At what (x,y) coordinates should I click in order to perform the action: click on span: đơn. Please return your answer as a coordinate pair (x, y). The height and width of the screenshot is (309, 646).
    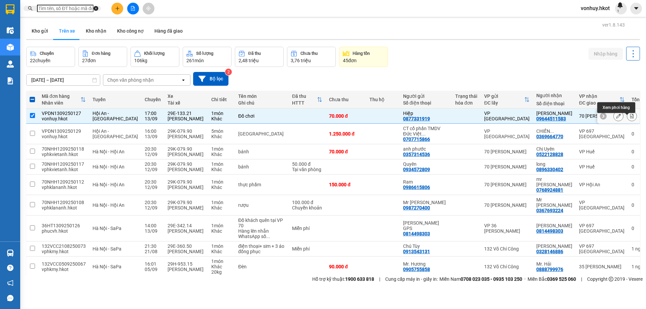
    Looking at the image, I should click on (353, 61).